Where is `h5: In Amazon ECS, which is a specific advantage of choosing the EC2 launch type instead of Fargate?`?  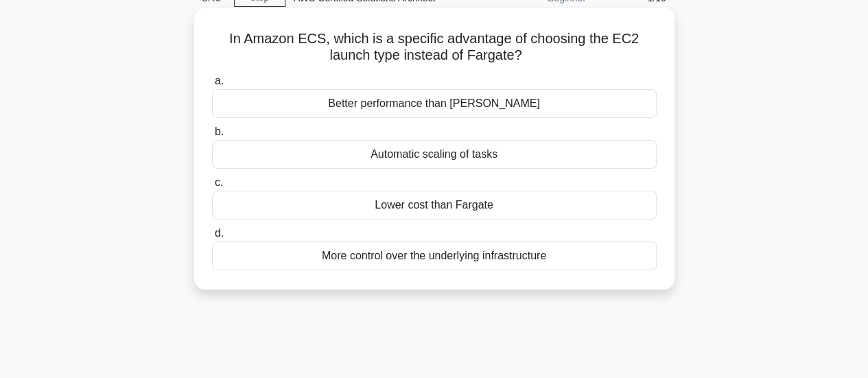 h5: In Amazon ECS, which is a specific advantage of choosing the EC2 launch type instead of Fargate? is located at coordinates (434, 47).